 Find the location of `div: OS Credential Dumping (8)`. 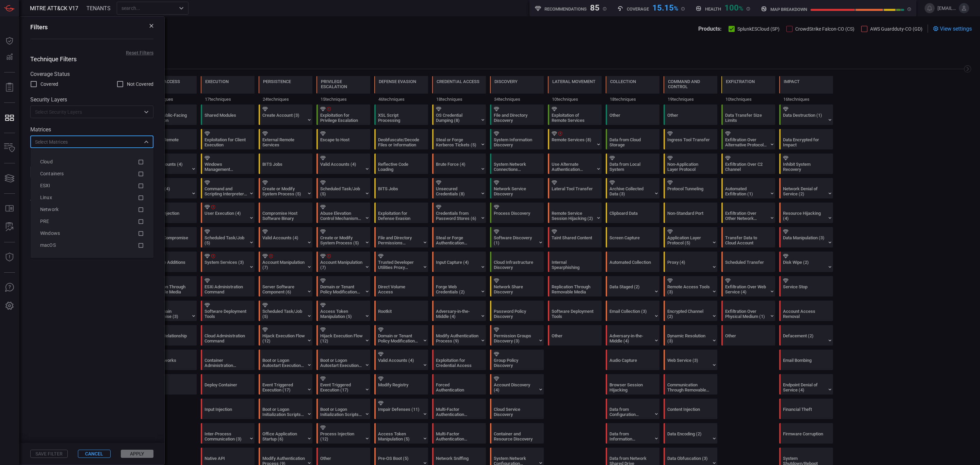

div: OS Credential Dumping (8) is located at coordinates (457, 118).